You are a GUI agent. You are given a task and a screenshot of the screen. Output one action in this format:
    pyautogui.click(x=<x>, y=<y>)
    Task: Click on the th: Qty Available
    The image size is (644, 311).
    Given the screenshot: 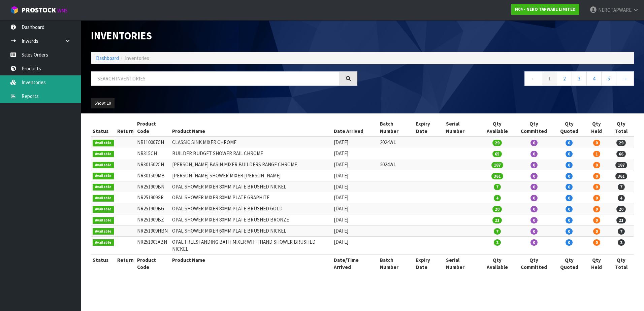 What is the action you would take?
    pyautogui.click(x=497, y=127)
    